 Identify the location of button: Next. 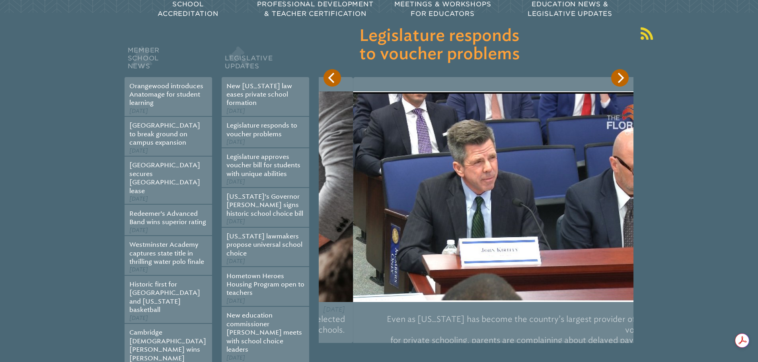
(620, 78).